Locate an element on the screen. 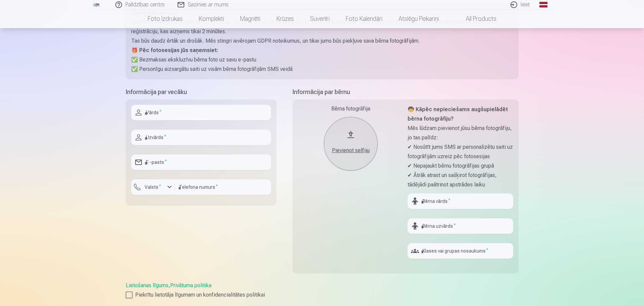 Image resolution: width=644 pixels, height=306 pixels. img: /fa1 is located at coordinates (96, 5).